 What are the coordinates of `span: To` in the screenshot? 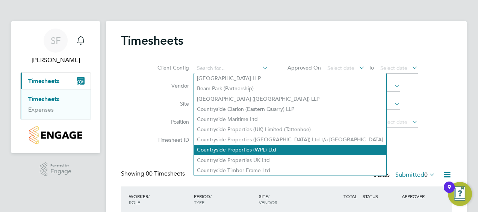 It's located at (372, 68).